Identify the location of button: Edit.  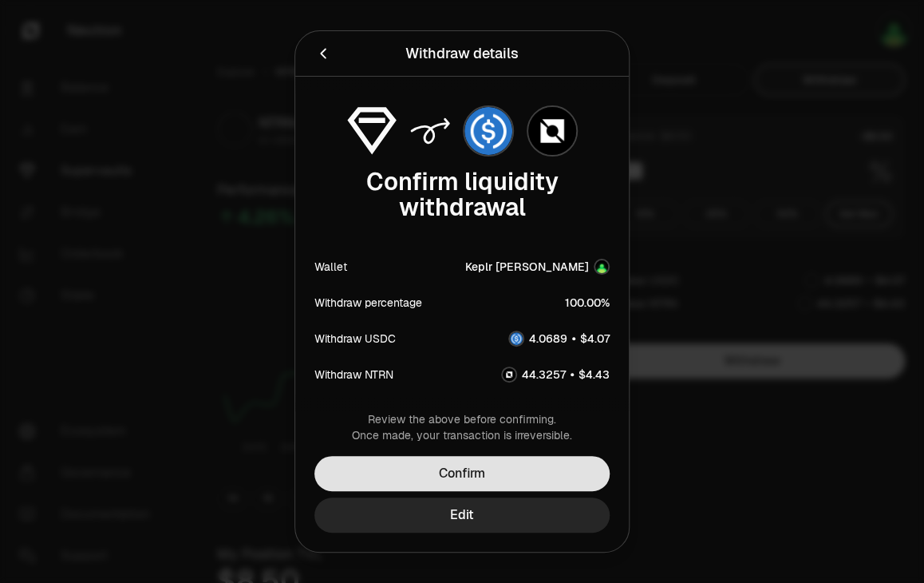
(462, 515).